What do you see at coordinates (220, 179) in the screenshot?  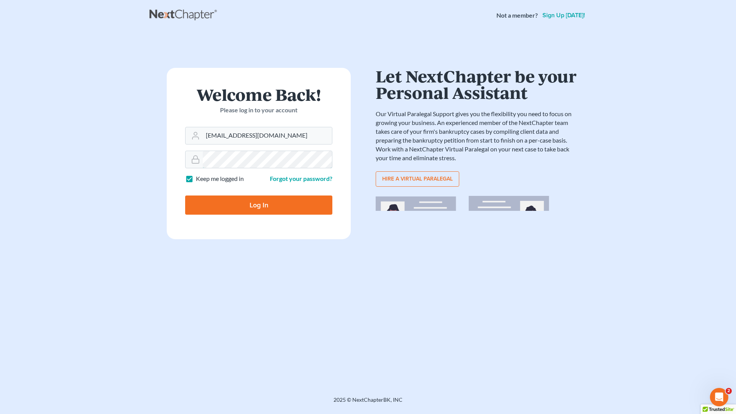 I see `label: Keep me logged in` at bounding box center [220, 179].